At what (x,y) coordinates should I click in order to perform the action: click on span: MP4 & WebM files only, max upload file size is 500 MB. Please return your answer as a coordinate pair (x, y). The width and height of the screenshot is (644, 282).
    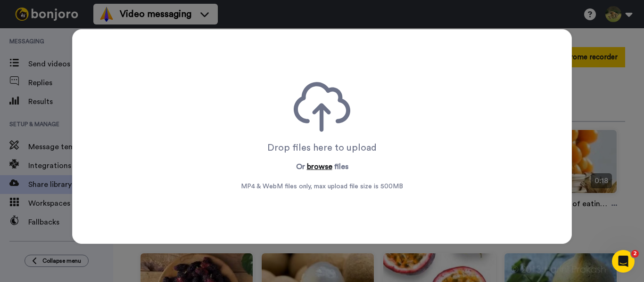
    Looking at the image, I should click on (322, 186).